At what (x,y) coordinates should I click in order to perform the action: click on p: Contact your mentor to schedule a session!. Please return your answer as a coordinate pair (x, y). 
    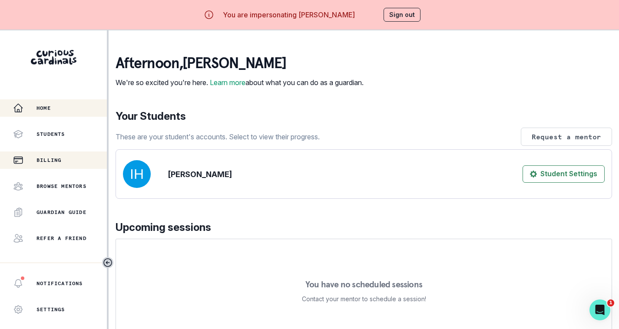
    Looking at the image, I should click on (364, 299).